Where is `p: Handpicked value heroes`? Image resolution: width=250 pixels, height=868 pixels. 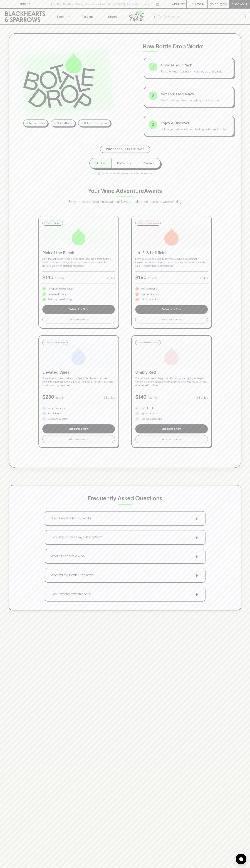 p: Handpicked value heroes is located at coordinates (61, 289).